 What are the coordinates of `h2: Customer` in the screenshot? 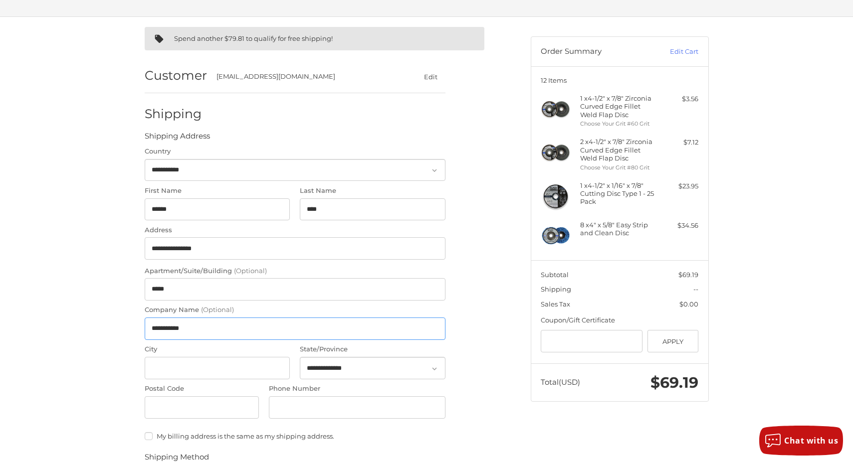 It's located at (176, 75).